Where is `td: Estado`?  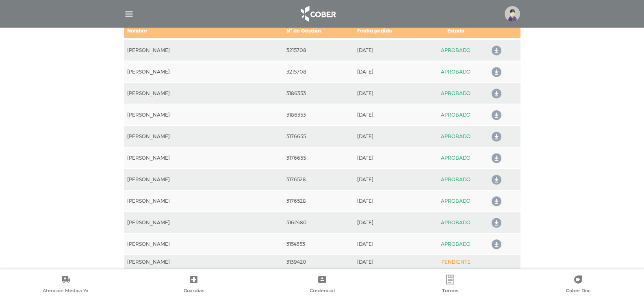 td: Estado is located at coordinates (455, 31).